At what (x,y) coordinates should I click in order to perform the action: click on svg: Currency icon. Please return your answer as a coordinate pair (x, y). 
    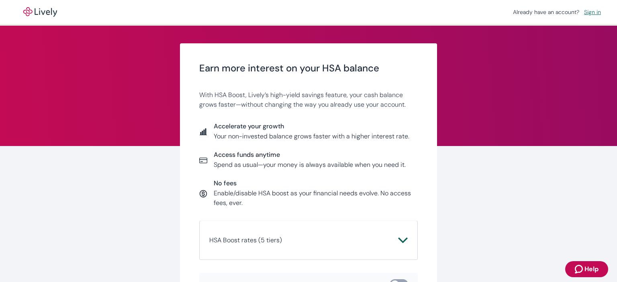
    Looking at the image, I should click on (203, 194).